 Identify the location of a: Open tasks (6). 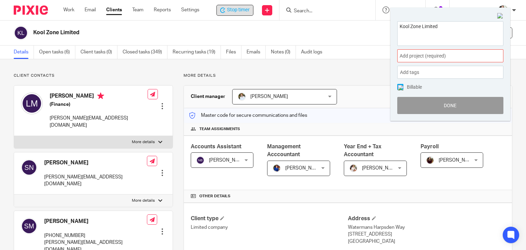
(57, 52).